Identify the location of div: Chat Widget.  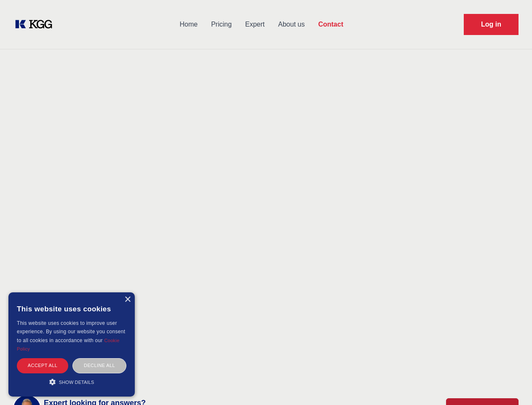
(511, 385).